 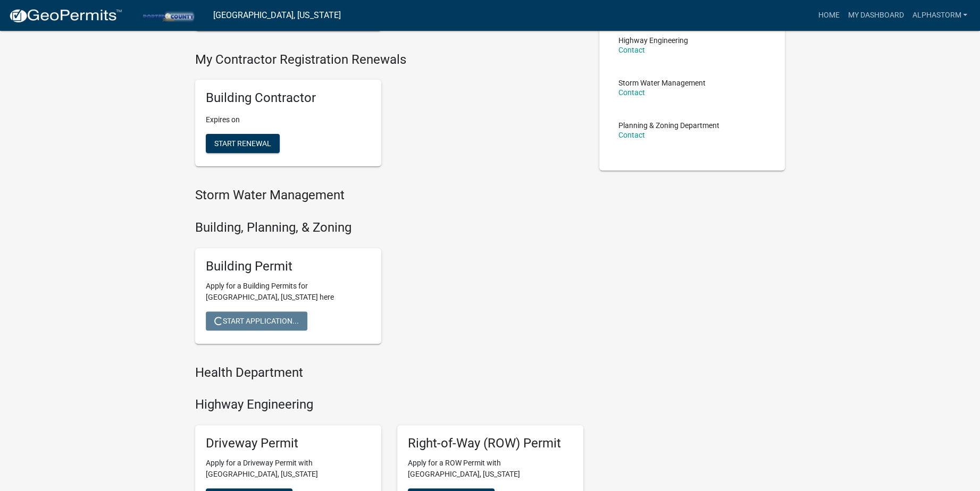 I want to click on wm-registration-list-section: My Contractor Registration Renewals, so click(x=389, y=114).